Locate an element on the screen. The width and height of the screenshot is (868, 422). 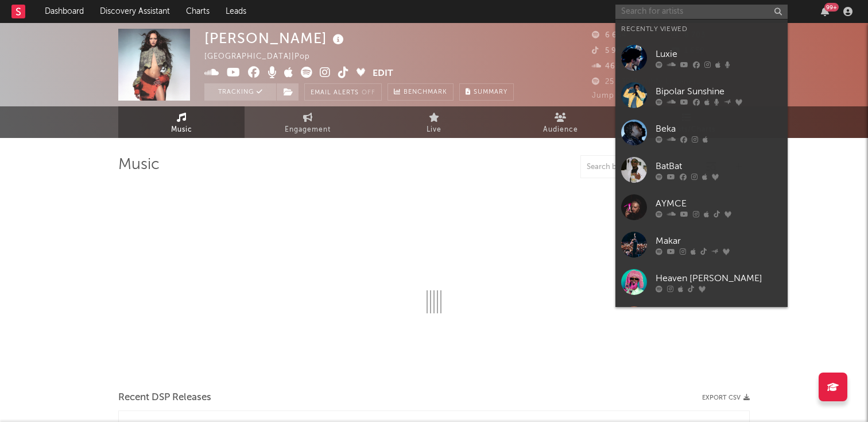
em: Off is located at coordinates (368, 92).